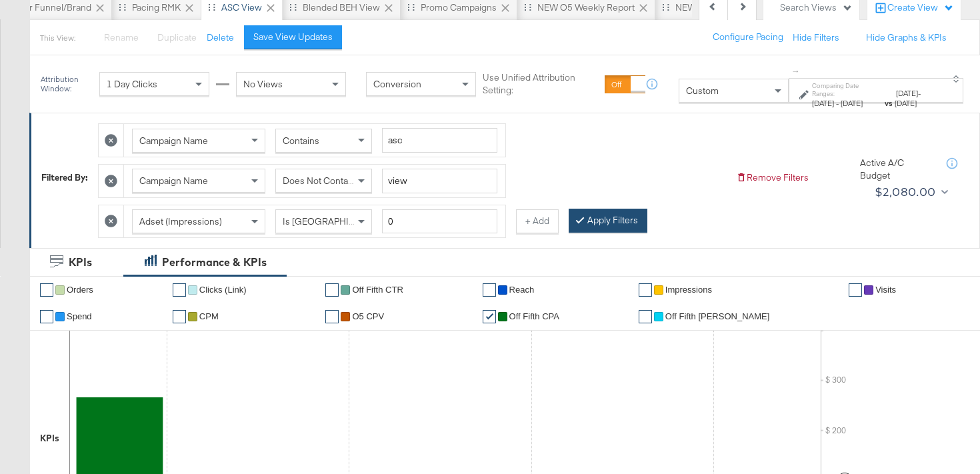  I want to click on button: Save View Updates, so click(293, 37).